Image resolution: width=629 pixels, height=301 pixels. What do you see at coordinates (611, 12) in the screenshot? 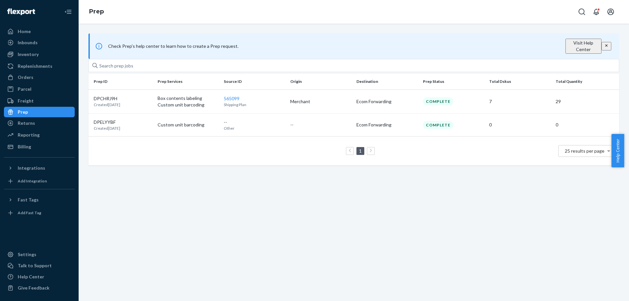
I see `button: Open account menu` at bounding box center [611, 12].